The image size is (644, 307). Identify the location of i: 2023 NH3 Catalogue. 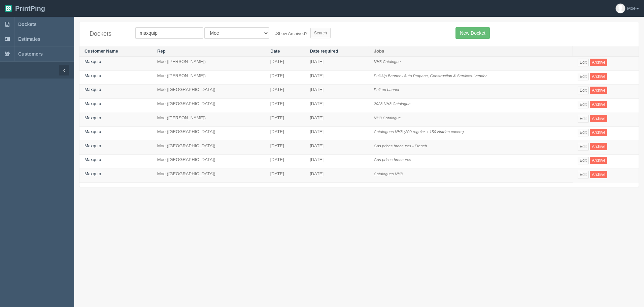
(392, 103).